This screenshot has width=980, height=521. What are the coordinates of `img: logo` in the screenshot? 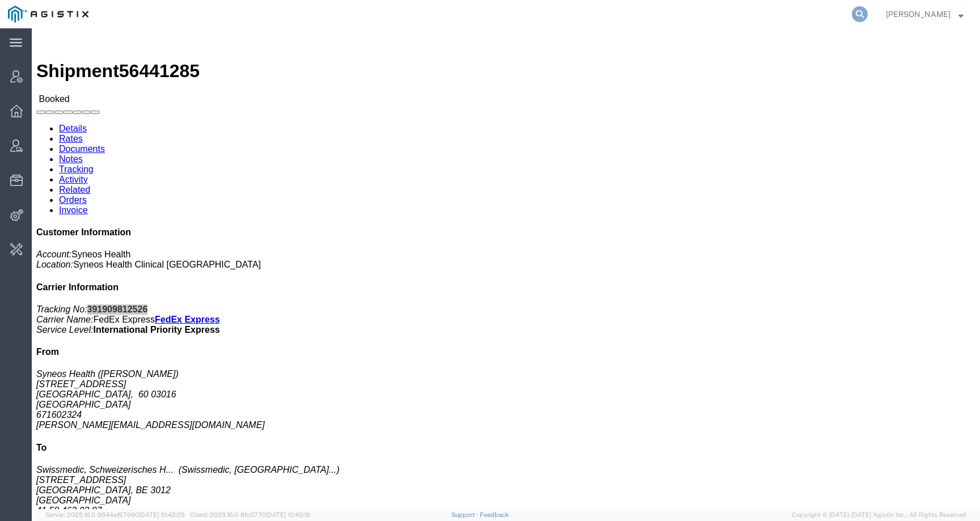 It's located at (48, 14).